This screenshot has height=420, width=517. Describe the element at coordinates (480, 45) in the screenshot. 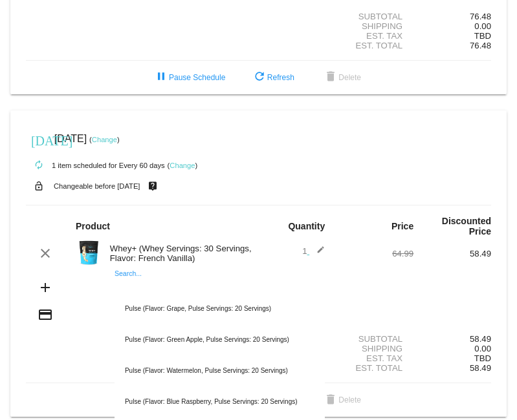

I see `span: 76.48` at that location.